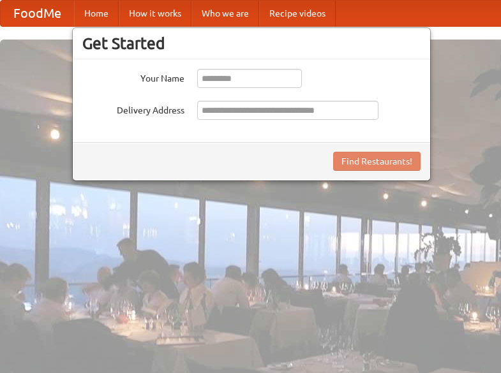 The width and height of the screenshot is (501, 373). Describe the element at coordinates (155, 13) in the screenshot. I see `a: How it works` at that location.